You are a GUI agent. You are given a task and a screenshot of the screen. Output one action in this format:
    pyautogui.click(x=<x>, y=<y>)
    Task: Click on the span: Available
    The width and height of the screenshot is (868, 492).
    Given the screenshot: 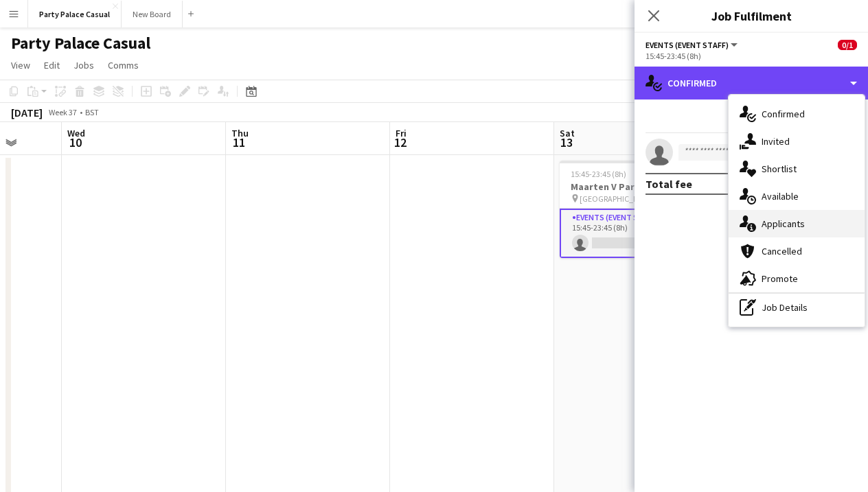 What is the action you would take?
    pyautogui.click(x=780, y=197)
    